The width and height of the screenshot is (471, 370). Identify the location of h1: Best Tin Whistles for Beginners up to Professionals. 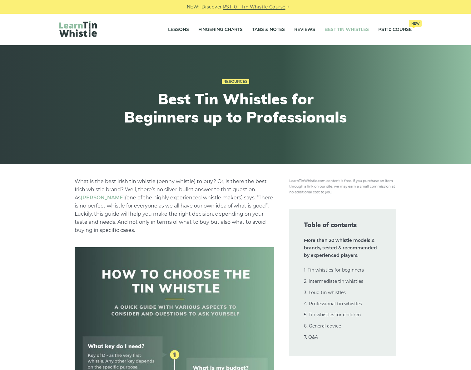
(235, 108).